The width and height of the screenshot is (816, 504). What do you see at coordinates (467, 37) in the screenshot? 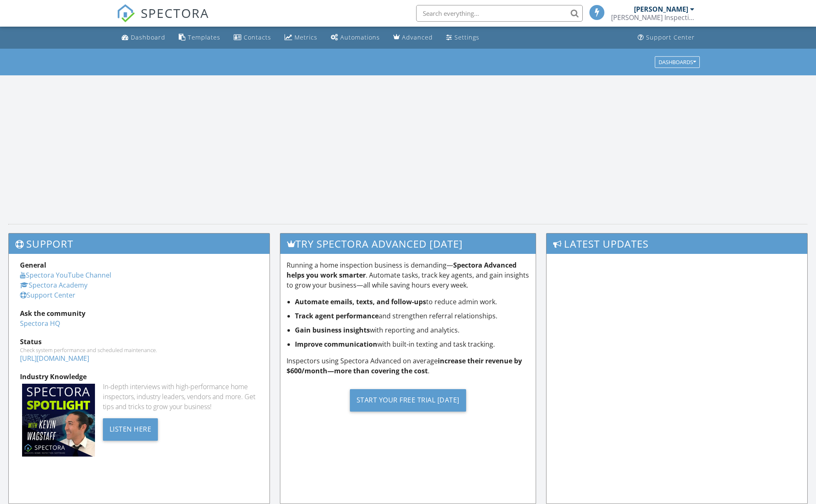
I see `div: Settings` at bounding box center [467, 37].